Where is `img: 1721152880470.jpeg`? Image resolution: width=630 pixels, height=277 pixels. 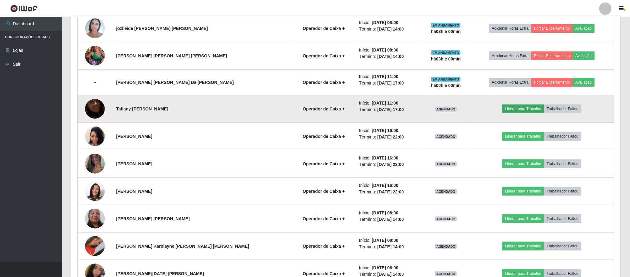 img: 1721152880470.jpeg is located at coordinates (95, 109).